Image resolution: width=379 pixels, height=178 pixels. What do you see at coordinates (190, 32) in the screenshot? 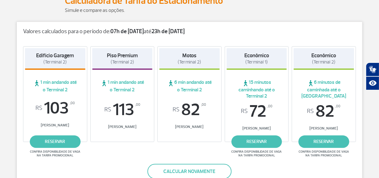
I see `p: Valores calculados para o período de: até` at bounding box center [190, 32].